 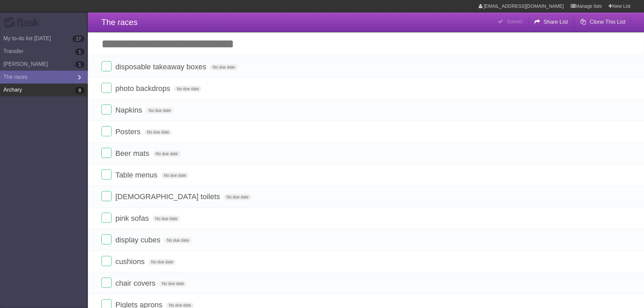 What do you see at coordinates (131, 262) in the screenshot?
I see `span: cushions` at bounding box center [131, 262].